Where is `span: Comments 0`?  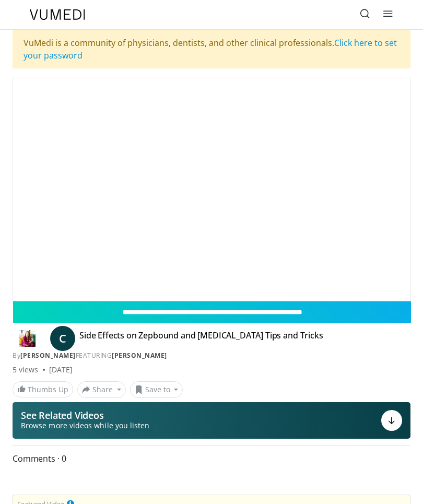 span: Comments 0 is located at coordinates (212, 459).